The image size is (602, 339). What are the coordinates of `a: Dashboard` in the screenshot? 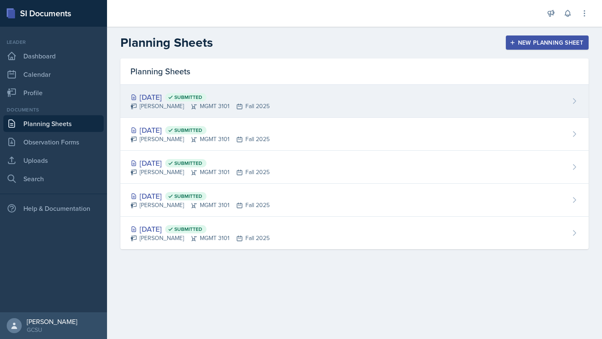 It's located at (53, 56).